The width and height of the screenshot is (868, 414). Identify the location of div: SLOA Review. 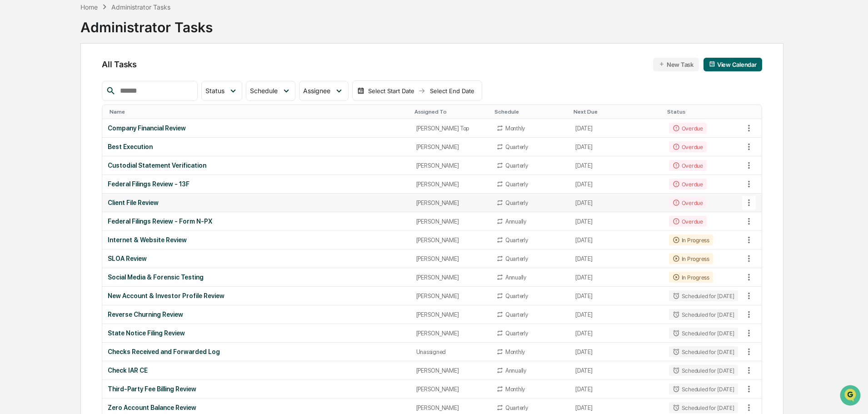
(256, 259).